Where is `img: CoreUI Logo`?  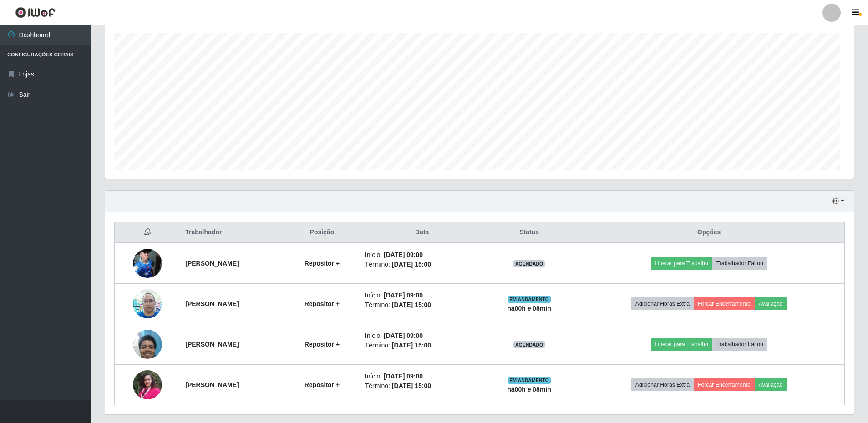 img: CoreUI Logo is located at coordinates (35, 12).